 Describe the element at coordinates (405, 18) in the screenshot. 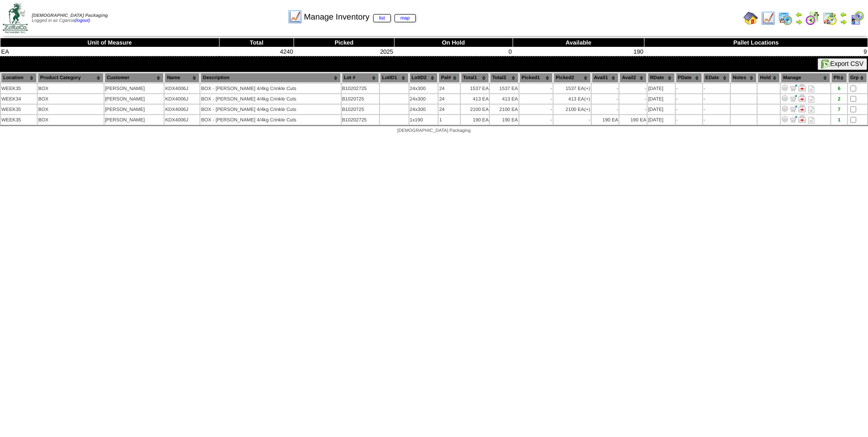

I see `a: map` at that location.